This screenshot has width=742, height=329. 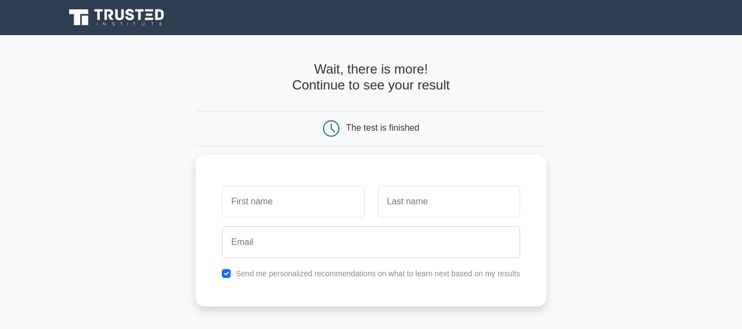 I want to click on input: First name, so click(x=293, y=201).